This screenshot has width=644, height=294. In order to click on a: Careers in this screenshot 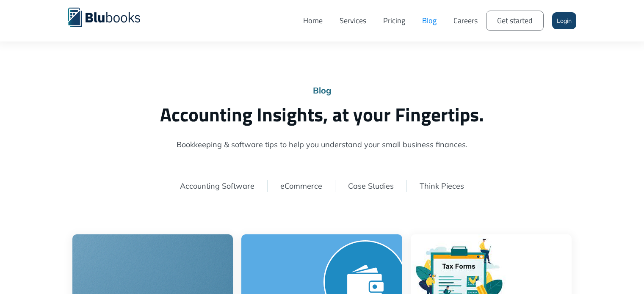, I will do `click(465, 21)`.